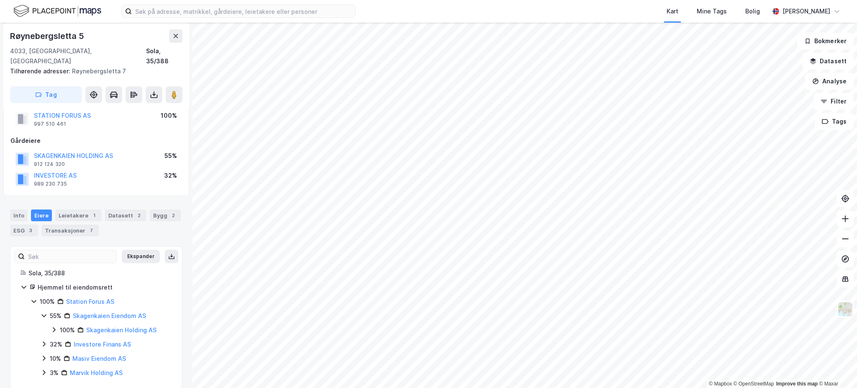 The height and width of the screenshot is (388, 857). What do you see at coordinates (845, 309) in the screenshot?
I see `img: Z` at bounding box center [845, 309].